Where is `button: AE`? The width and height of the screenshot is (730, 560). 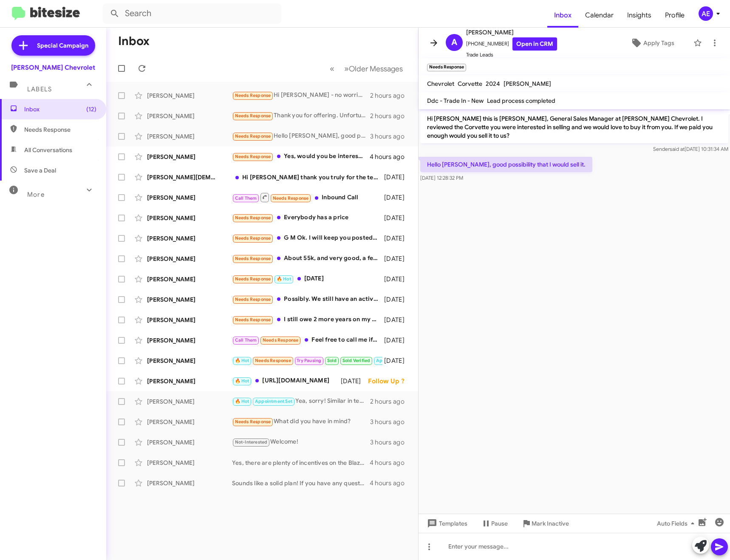
button: AE is located at coordinates (706, 14).